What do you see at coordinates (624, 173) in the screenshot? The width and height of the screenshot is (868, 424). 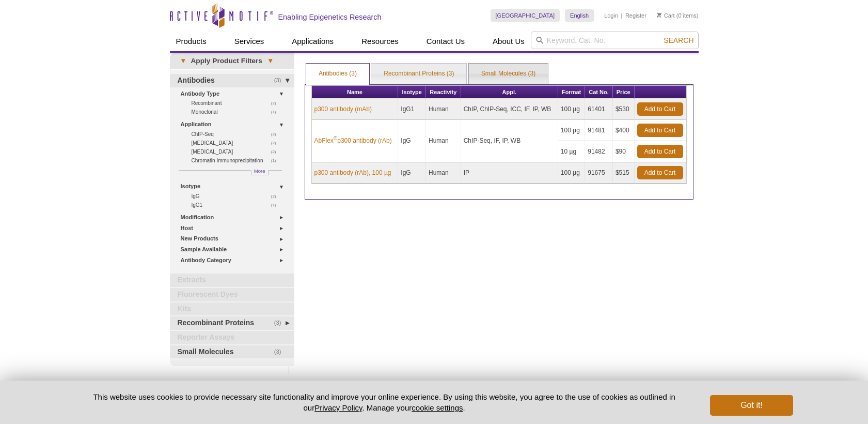 I see `td: $515` at bounding box center [624, 173].